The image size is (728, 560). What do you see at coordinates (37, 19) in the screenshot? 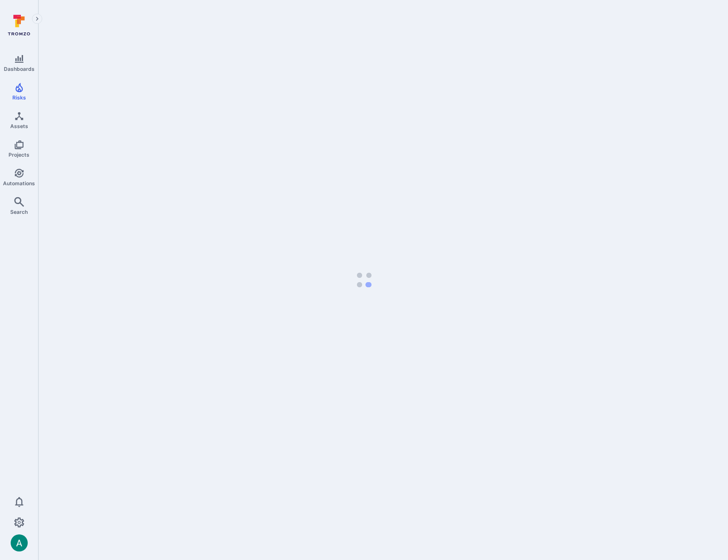
I see `button: Expand navigation menu` at bounding box center [37, 19].